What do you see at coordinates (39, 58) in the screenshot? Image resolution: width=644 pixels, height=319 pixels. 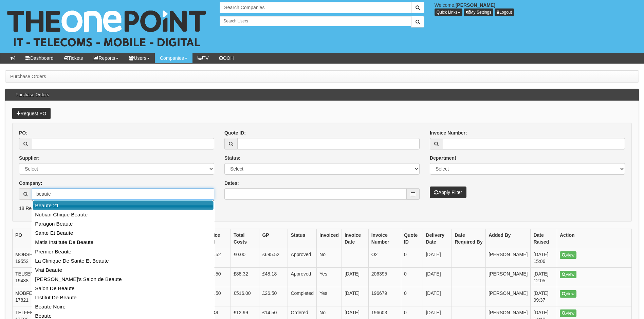 I see `a: Dashboard` at bounding box center [39, 58].